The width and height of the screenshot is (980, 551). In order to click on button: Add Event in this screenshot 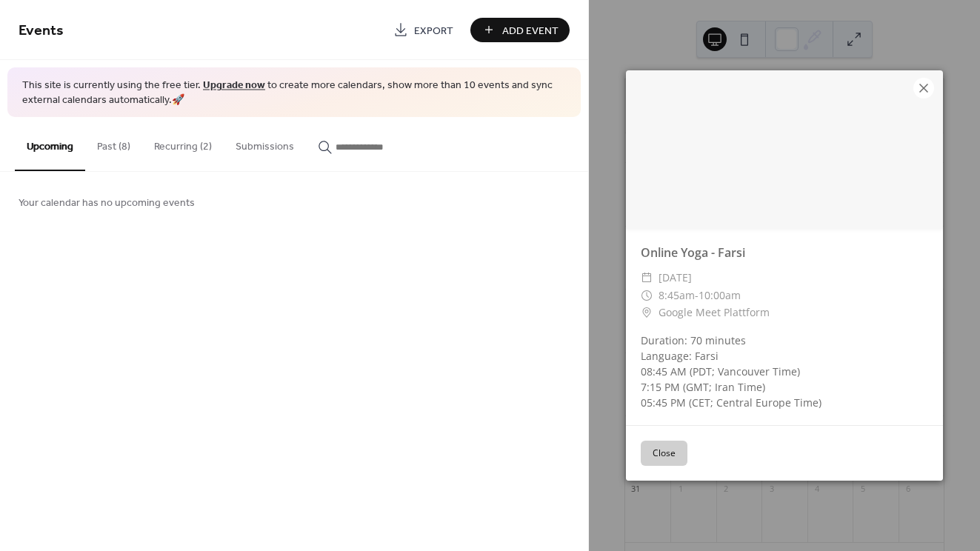, I will do `click(520, 30)`.